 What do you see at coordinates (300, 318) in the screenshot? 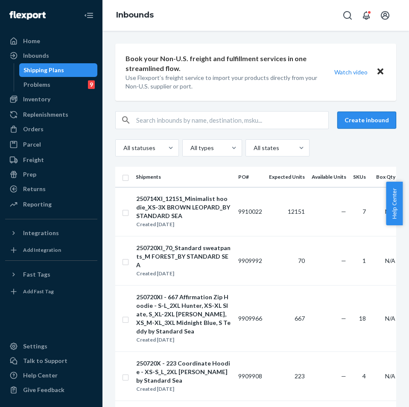
I see `span: 667` at bounding box center [300, 318].